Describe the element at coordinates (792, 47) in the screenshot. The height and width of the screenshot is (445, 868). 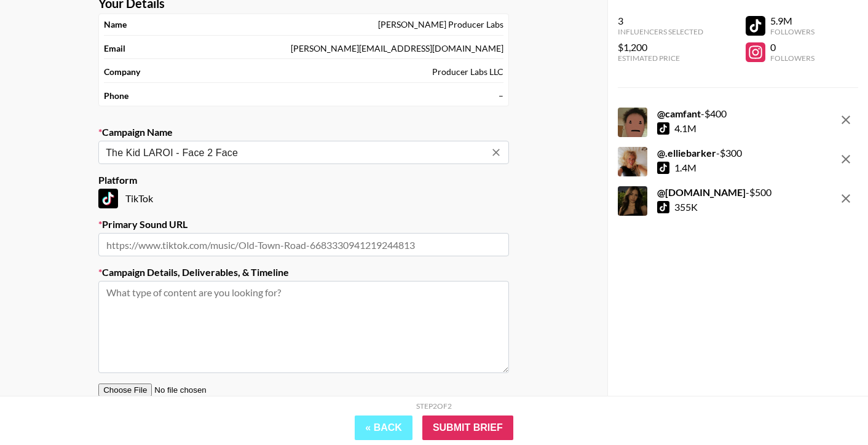
I see `div: 0` at that location.